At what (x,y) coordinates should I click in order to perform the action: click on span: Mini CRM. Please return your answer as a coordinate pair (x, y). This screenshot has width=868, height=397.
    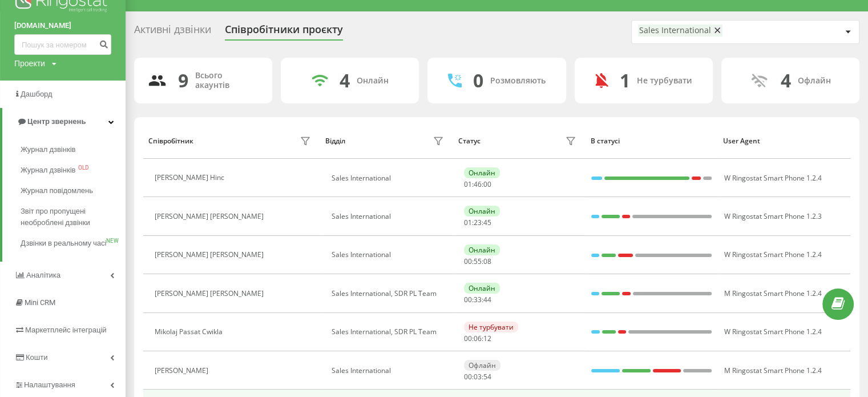
    Looking at the image, I should click on (40, 302).